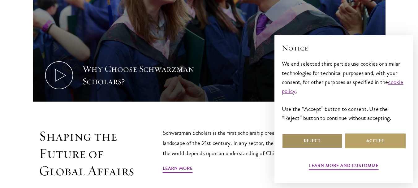 The image size is (418, 188). I want to click on p: Schwarzman Scholars is the first scholarship created to respond to the geopolitical landscape of ..., so click(260, 143).